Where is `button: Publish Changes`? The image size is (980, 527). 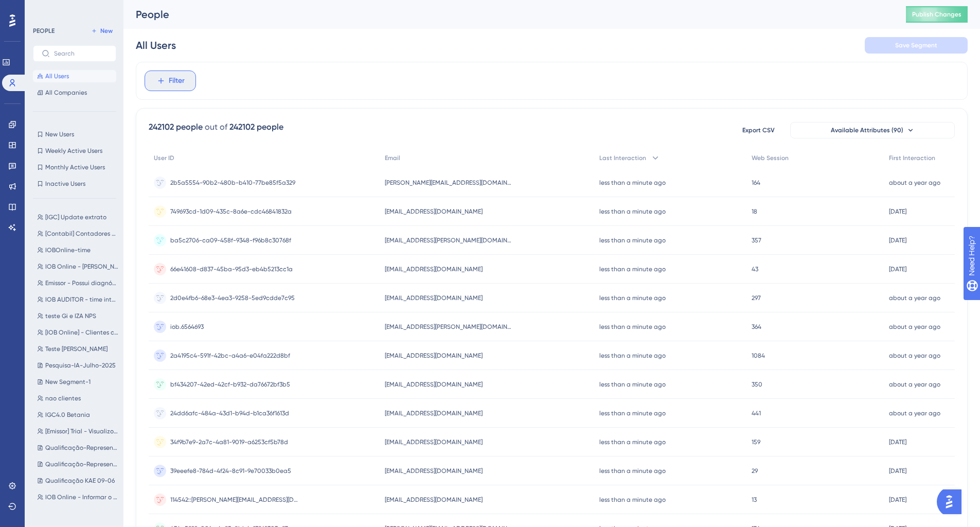
button: Publish Changes is located at coordinates (937, 14).